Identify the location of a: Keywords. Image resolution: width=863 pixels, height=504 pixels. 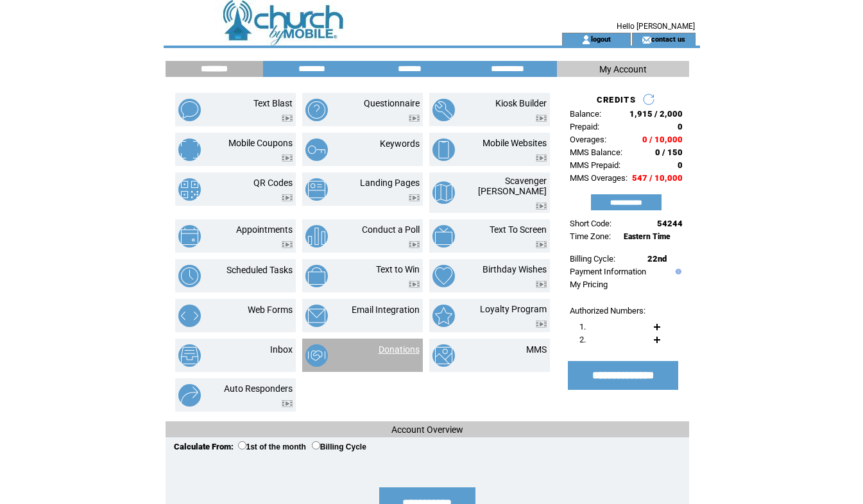
(400, 144).